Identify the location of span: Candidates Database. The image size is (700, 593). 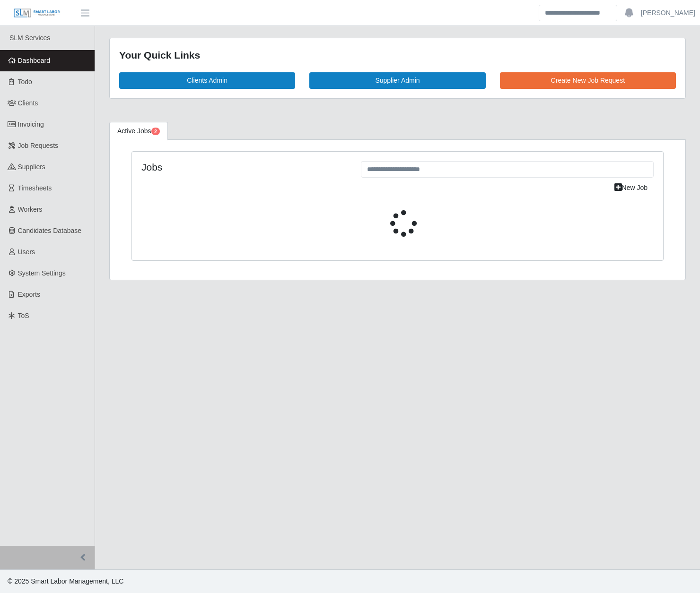
(49, 230).